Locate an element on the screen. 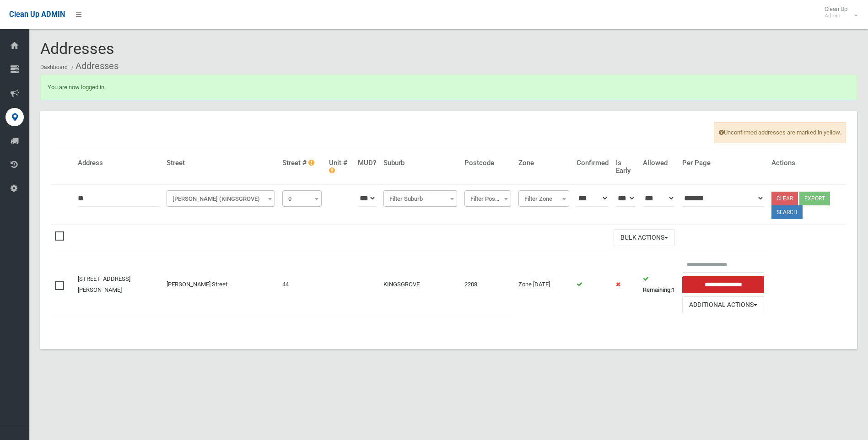  h4: Street # is located at coordinates (302, 163).